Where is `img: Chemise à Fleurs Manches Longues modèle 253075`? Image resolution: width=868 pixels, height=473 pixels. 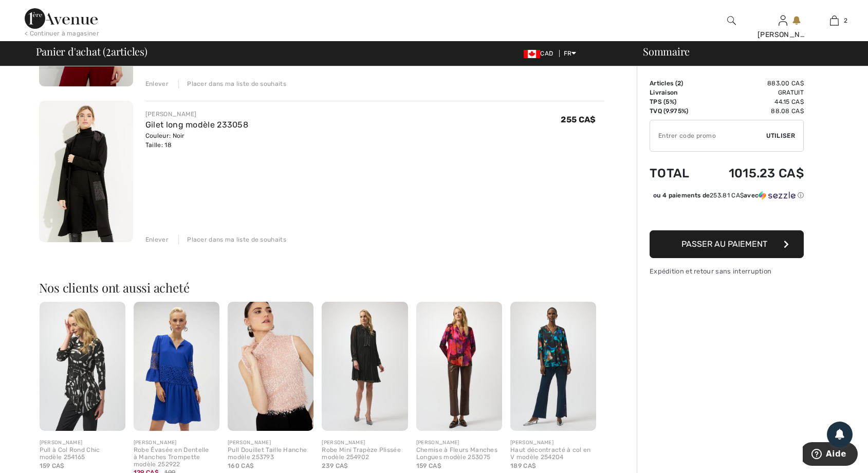
img: Chemise à Fleurs Manches Longues modèle 253075 is located at coordinates (459, 366).